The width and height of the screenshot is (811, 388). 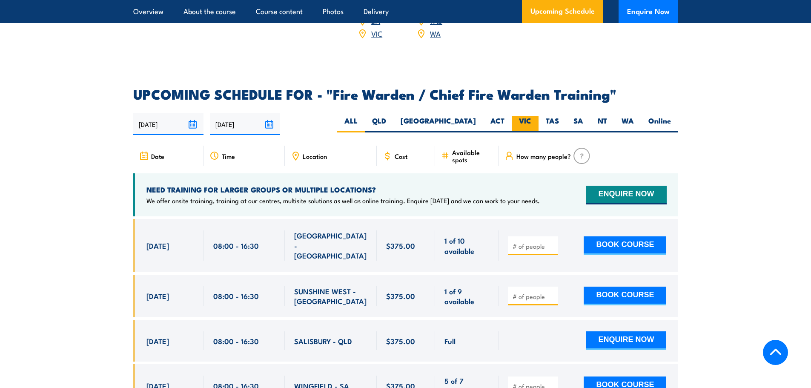 What do you see at coordinates (323, 340) in the screenshot?
I see `span: SALISBURY - QLD` at bounding box center [323, 340].